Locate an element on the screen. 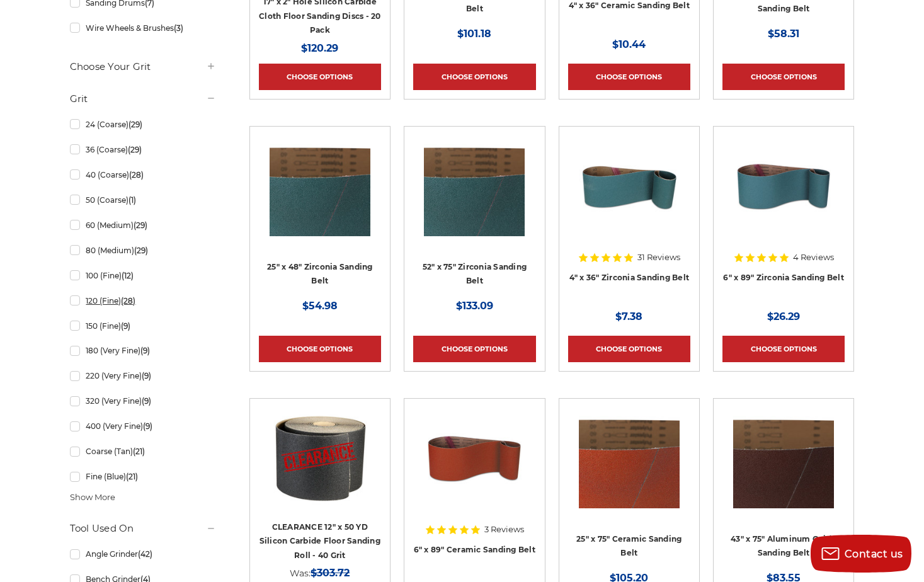  a: 4" x 36" Ceramic Sanding Belt is located at coordinates (629, 5).